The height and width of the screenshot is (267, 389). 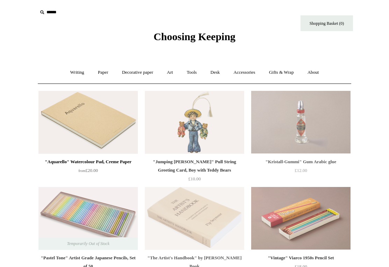 I want to click on a: Gifts & Wrap, so click(x=281, y=72).